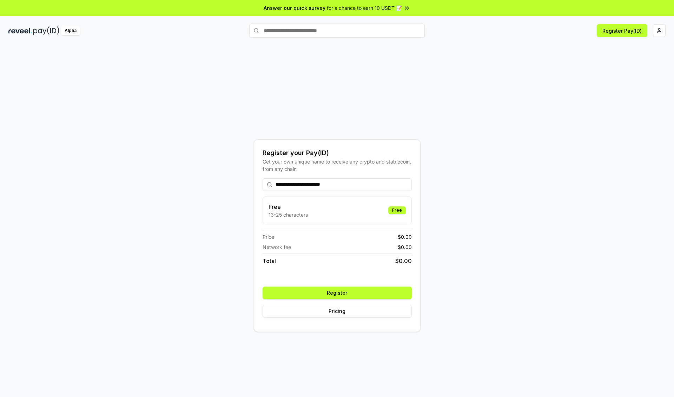 The height and width of the screenshot is (397, 674). Describe the element at coordinates (71, 31) in the screenshot. I see `div: Alpha` at that location.